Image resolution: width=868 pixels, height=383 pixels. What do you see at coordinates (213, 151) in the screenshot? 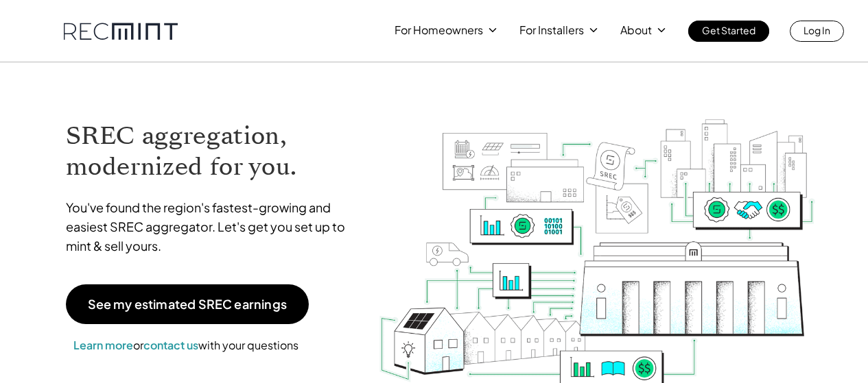
I see `h1: SREC aggregation, modernized for you.` at bounding box center [213, 151].